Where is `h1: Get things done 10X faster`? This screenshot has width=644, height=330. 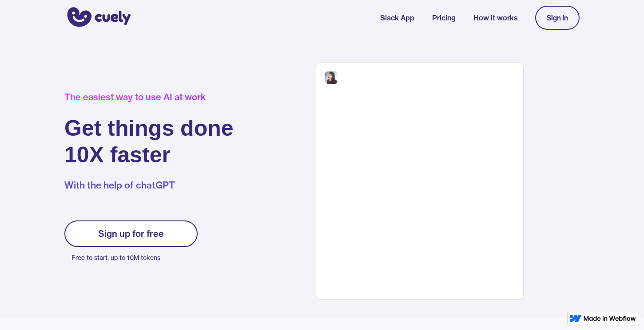 h1: Get things done 10X faster is located at coordinates (149, 142).